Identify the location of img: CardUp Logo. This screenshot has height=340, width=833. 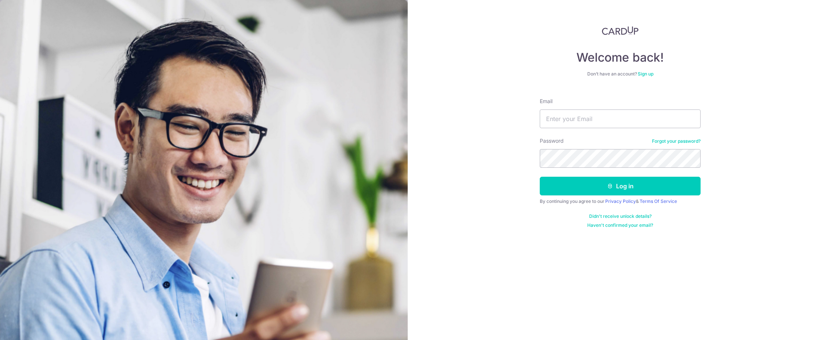
(620, 31).